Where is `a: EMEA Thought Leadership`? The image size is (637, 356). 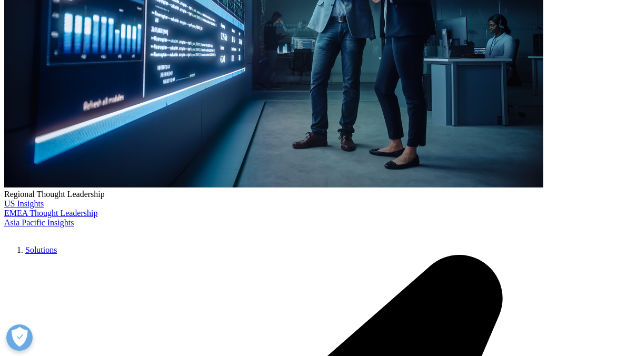
a: EMEA Thought Leadership is located at coordinates (51, 213).